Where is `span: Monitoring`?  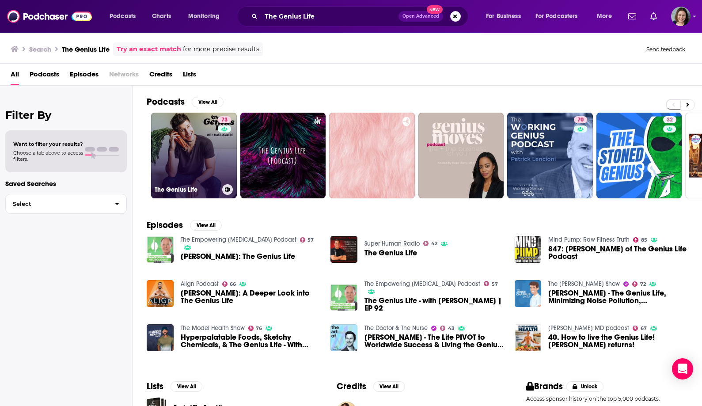 span: Monitoring is located at coordinates (204, 16).